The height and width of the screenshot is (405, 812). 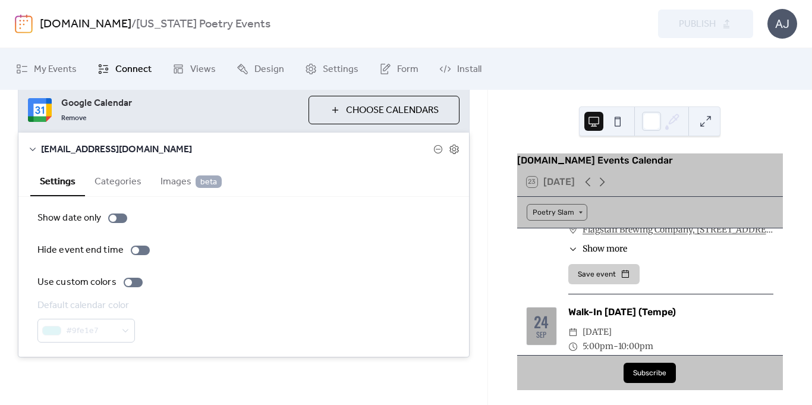 I want to click on span: Design, so click(x=269, y=70).